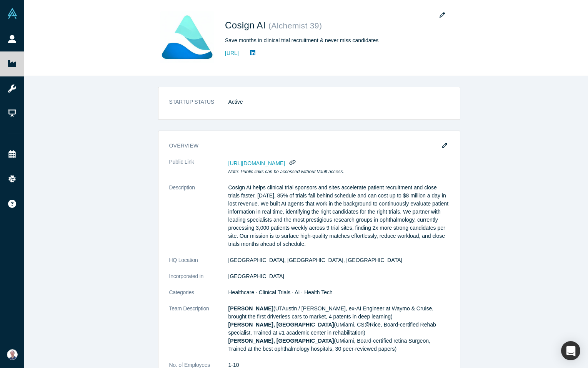 The height and width of the screenshot is (368, 588). I want to click on span: Public Link, so click(181, 162).